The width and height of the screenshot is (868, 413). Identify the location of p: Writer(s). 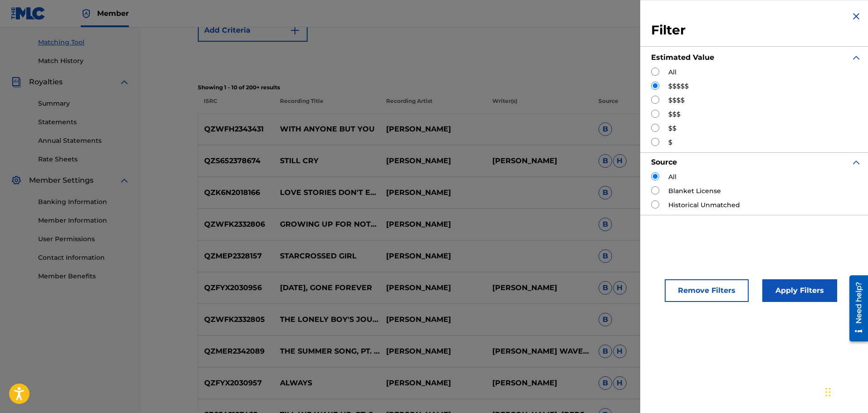
(539, 105).